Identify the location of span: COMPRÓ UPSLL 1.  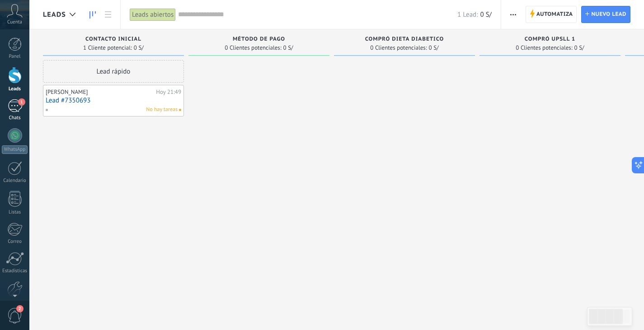
(550, 39).